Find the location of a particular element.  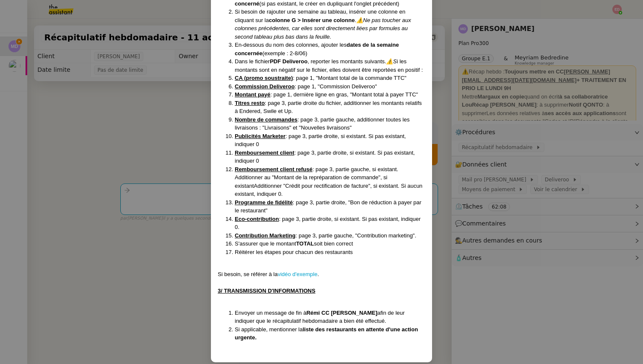

u: Remboursement client is located at coordinates (265, 152).